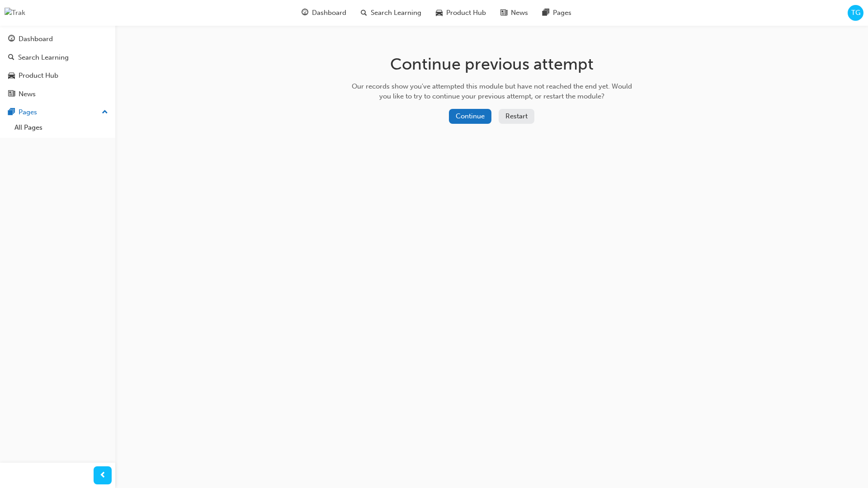  What do you see at coordinates (105, 112) in the screenshot?
I see `span: up-icon` at bounding box center [105, 112].